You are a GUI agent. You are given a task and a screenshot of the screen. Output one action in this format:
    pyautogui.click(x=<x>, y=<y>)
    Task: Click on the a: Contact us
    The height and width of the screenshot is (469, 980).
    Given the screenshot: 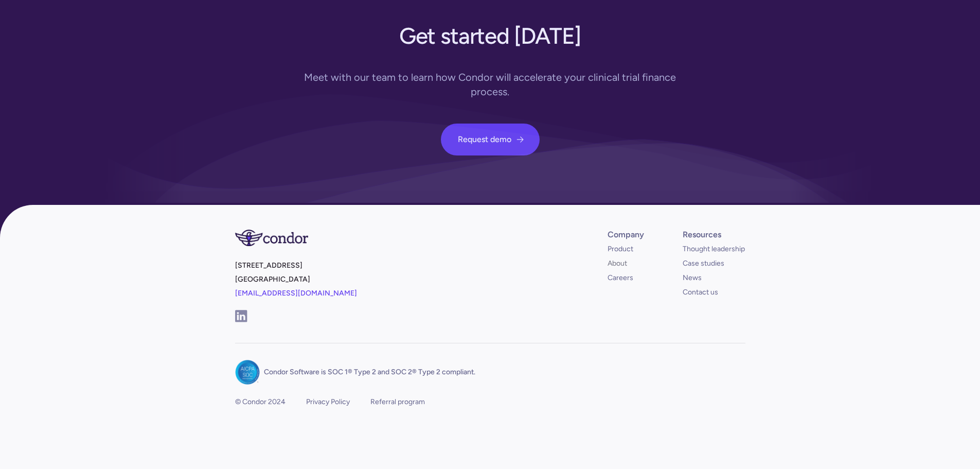 What is the action you would take?
    pyautogui.click(x=701, y=292)
    